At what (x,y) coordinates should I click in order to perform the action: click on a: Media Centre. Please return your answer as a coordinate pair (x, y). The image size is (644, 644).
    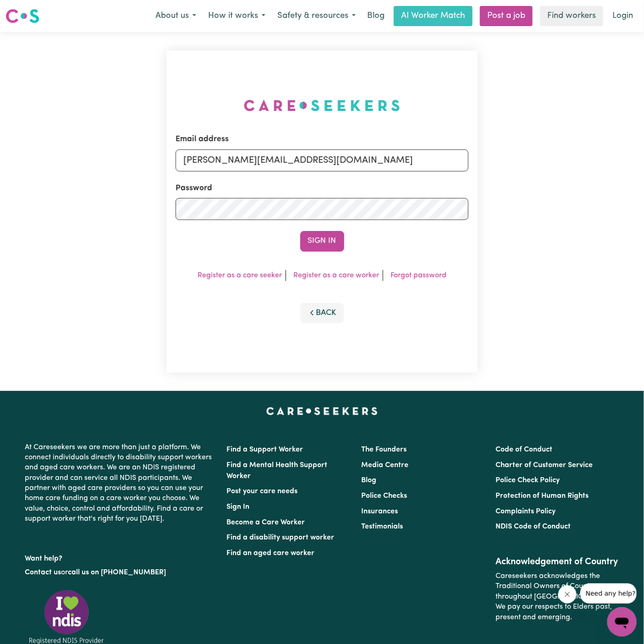
    Looking at the image, I should click on (384, 465).